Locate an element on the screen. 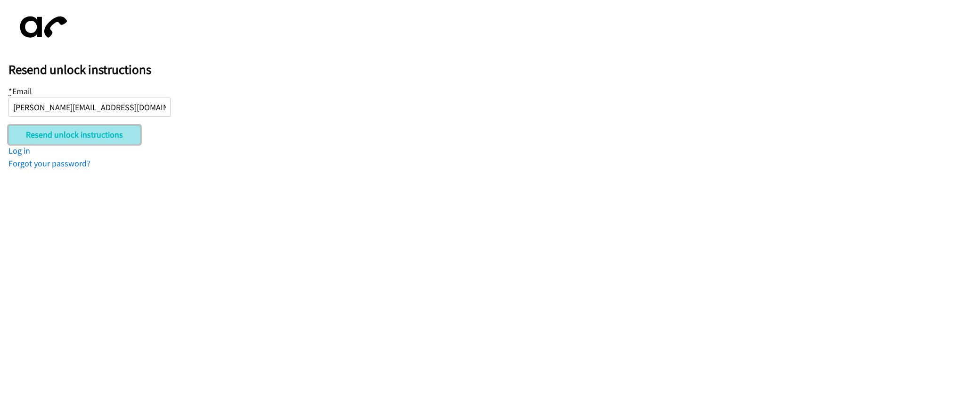 The image size is (980, 394). h2: Resend unlock instructions is located at coordinates (494, 70).